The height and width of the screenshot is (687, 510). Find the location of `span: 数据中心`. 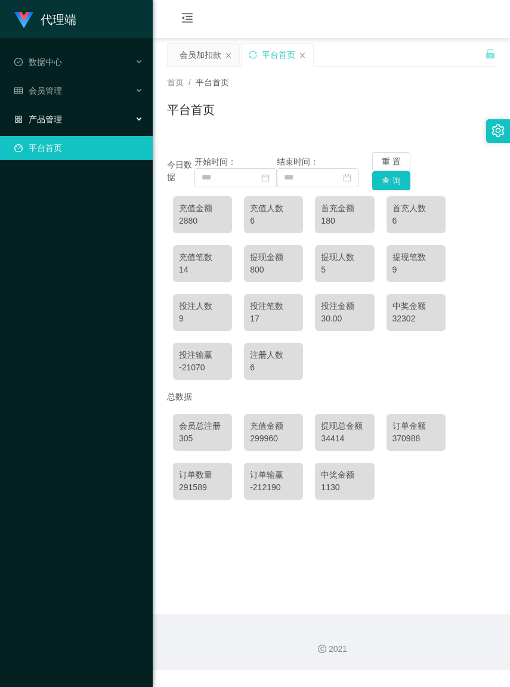

span: 数据中心 is located at coordinates (38, 62).